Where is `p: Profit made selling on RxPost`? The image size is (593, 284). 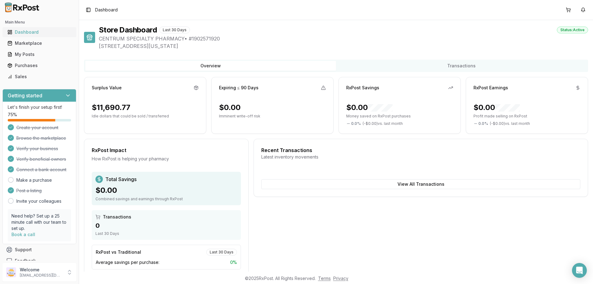
p: Profit made selling on RxPost is located at coordinates (527, 116).